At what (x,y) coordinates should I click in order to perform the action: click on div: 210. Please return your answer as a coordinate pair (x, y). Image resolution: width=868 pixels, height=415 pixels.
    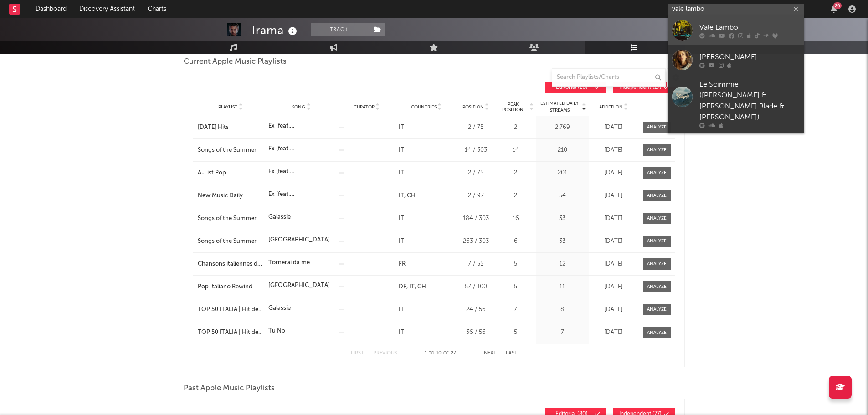
    Looking at the image, I should click on (562, 151).